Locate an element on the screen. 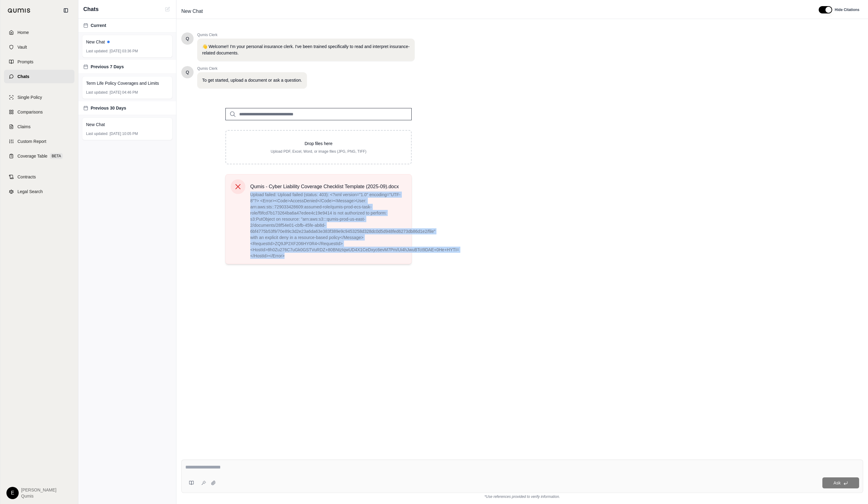 The image size is (868, 504). p: Upload PDF, Excel, Word, or image files (JPG, PNG, TIFF) is located at coordinates (319, 152).